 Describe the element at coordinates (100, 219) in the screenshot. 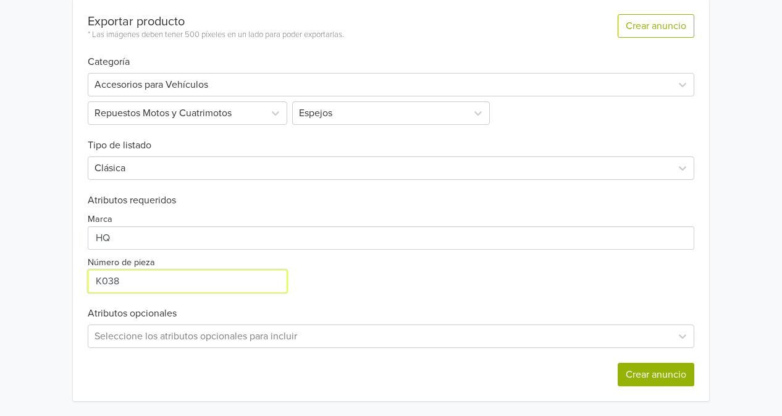

I see `label: Marca` at that location.